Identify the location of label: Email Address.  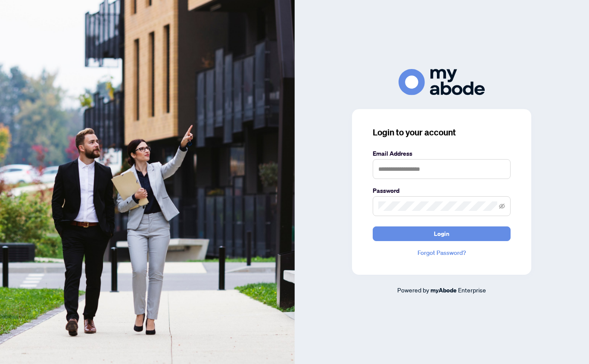
(442, 153).